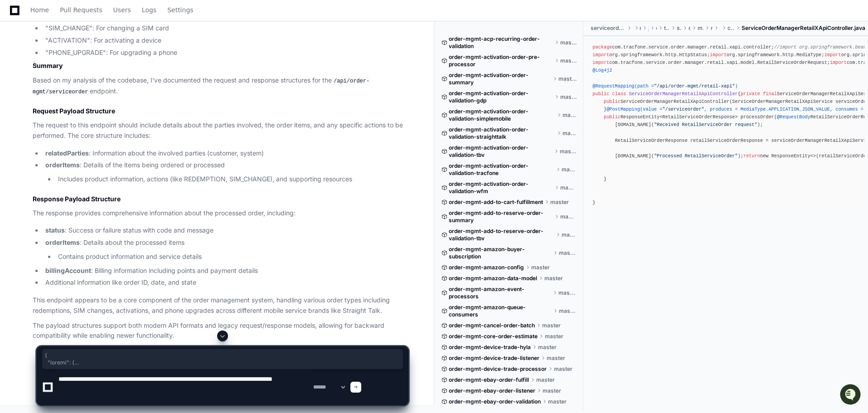 This screenshot has width=868, height=413. What do you see at coordinates (694, 86) in the screenshot?
I see `span: "/api/order-mgmt/retail-xapi"` at bounding box center [694, 86].